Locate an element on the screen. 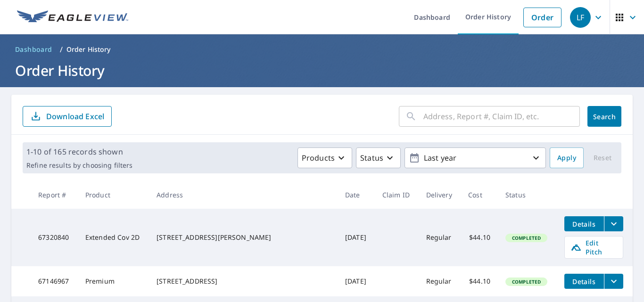  nav: breadcrumb is located at coordinates (322, 50).